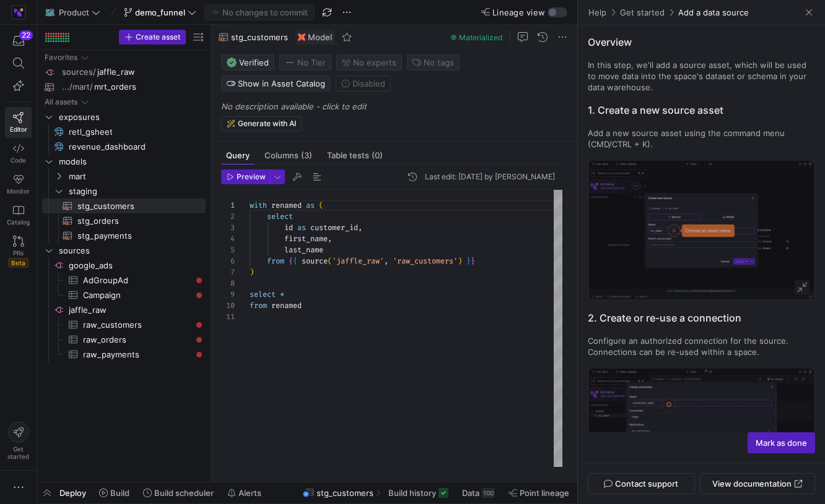  I want to click on img: undefined, so click(701, 230).